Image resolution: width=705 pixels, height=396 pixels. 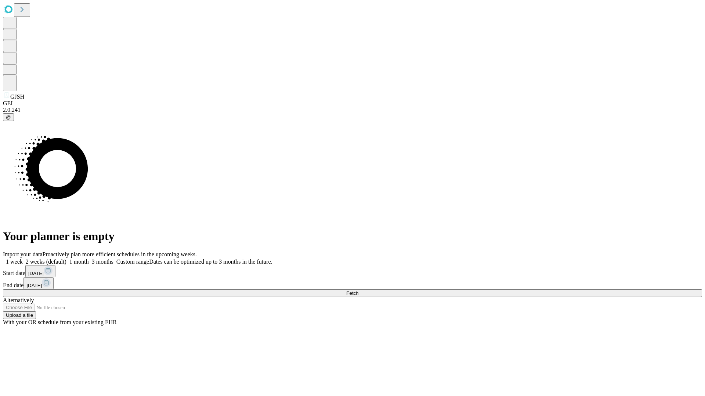 I want to click on span: Custom range, so click(x=133, y=262).